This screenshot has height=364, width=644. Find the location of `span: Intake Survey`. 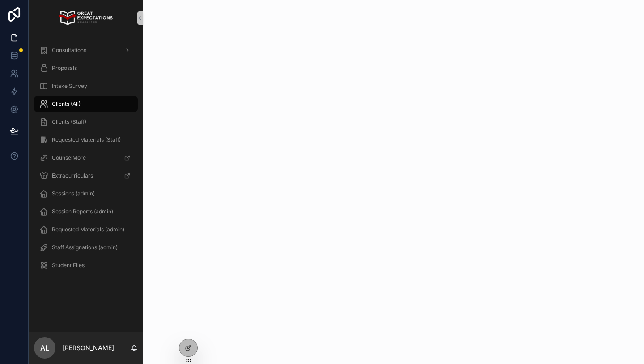

span: Intake Survey is located at coordinates (70, 86).